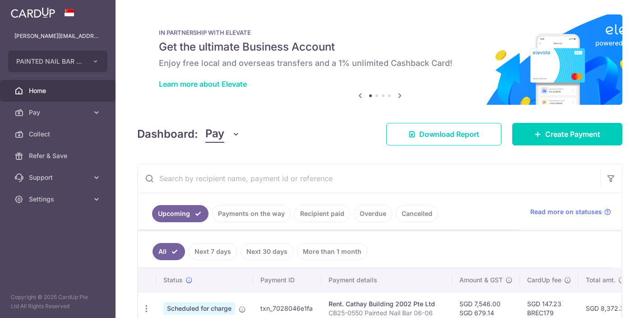  I want to click on img: CardUp, so click(33, 13).